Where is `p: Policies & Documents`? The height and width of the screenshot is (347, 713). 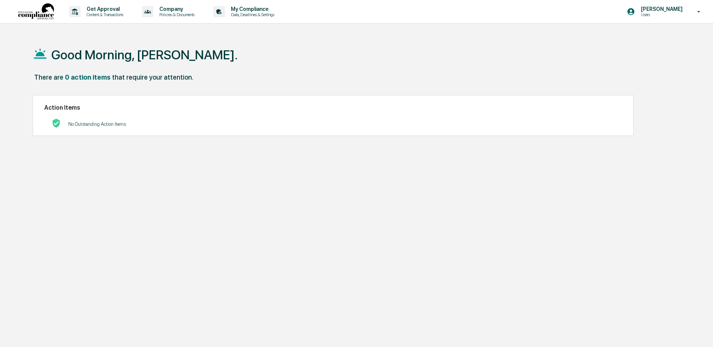 p: Policies & Documents is located at coordinates (176, 15).